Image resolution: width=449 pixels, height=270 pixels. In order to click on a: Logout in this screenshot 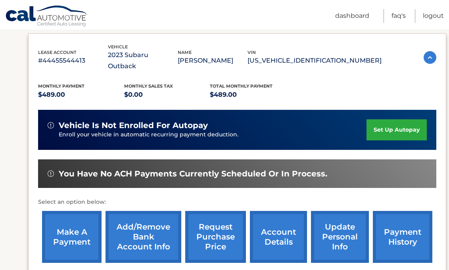, I will do `click(433, 16)`.